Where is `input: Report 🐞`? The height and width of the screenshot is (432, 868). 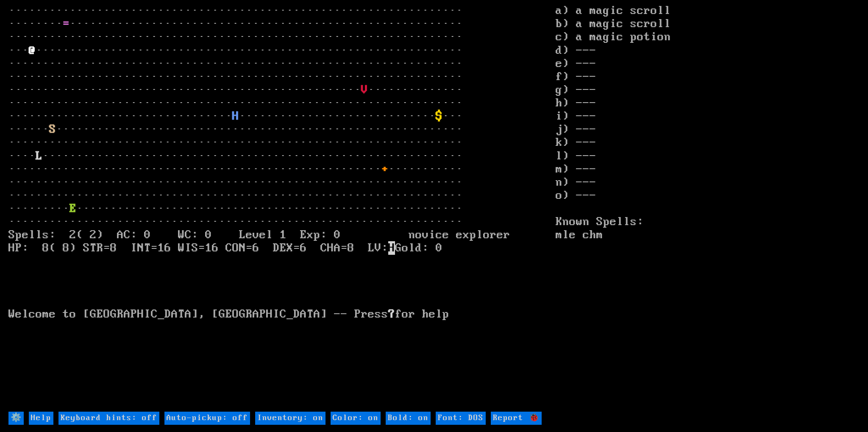
input: Report 🐞 is located at coordinates (516, 418).